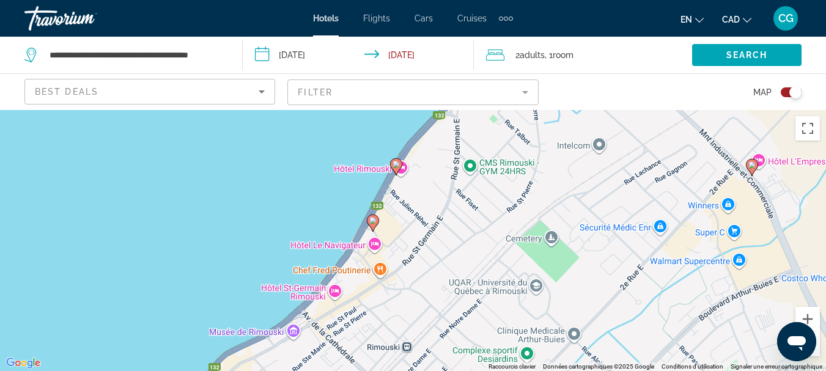 The image size is (826, 371). What do you see at coordinates (692, 366) in the screenshot?
I see `a: Conditions d'utilisation (s'ouvre dans un nouvel onglet)` at bounding box center [692, 366].